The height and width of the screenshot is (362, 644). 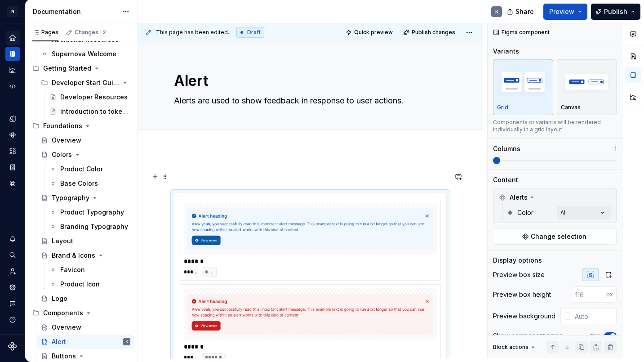 What do you see at coordinates (555, 236) in the screenshot?
I see `button: Change selection` at bounding box center [555, 236].